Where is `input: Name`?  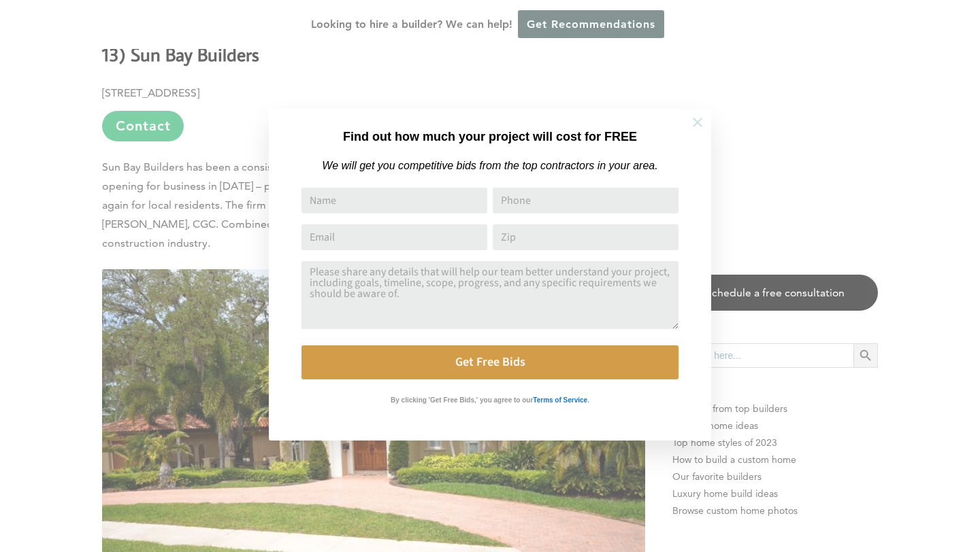 input: Name is located at coordinates (394, 200).